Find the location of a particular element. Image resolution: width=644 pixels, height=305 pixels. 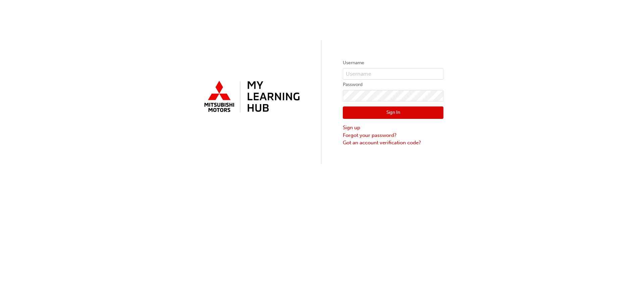

label: Password is located at coordinates (393, 85).